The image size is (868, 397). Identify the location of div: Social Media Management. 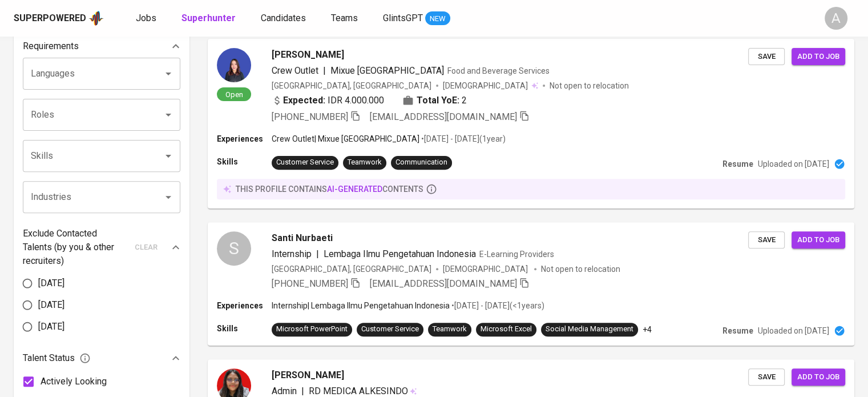
(590, 329).